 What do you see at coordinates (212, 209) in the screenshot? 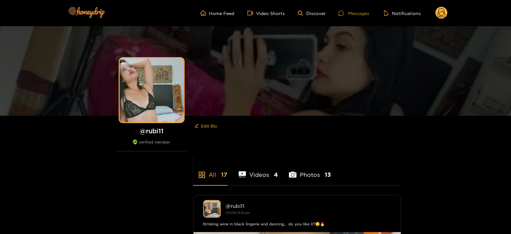
I see `img: rubi11` at bounding box center [212, 209].